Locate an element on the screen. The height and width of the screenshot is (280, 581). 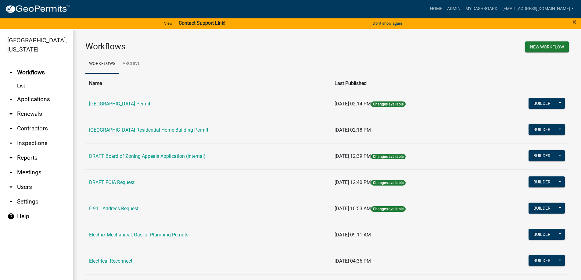
a: Workflows is located at coordinates (102, 64).